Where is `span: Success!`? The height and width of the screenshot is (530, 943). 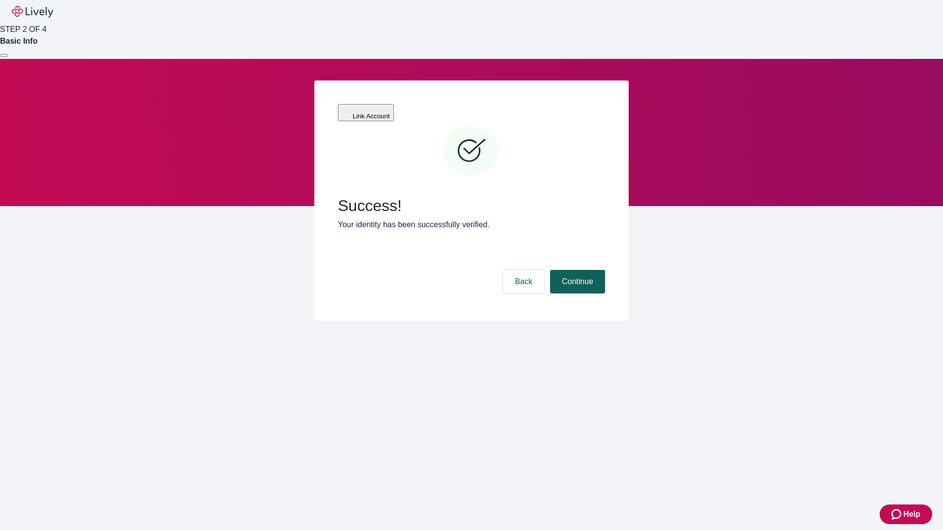 span: Success! is located at coordinates (471, 206).